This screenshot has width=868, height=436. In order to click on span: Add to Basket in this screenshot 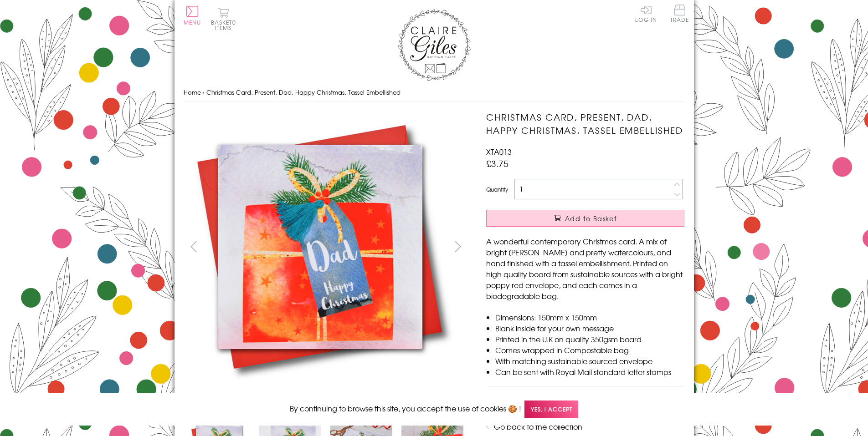, I will do `click(591, 219)`.